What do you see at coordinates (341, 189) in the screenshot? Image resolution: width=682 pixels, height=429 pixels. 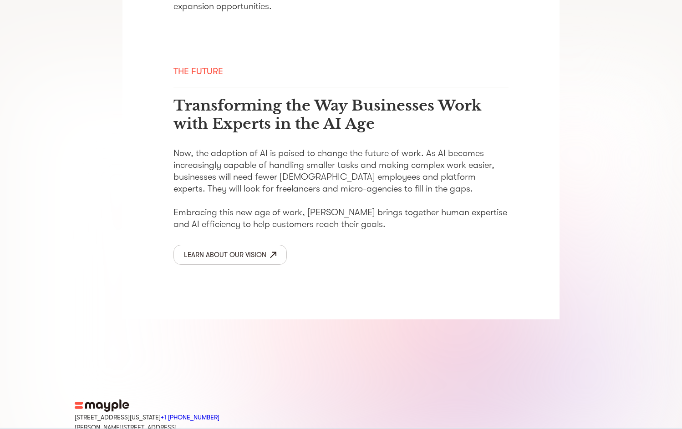 I see `p: Now, the adoption of AI is poised to change the future of work. As AI becomes increasingly capabl...` at bounding box center [341, 189].